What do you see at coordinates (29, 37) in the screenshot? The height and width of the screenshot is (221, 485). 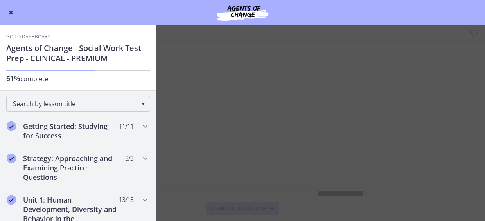 I see `a: Go to Dashboard` at bounding box center [29, 37].